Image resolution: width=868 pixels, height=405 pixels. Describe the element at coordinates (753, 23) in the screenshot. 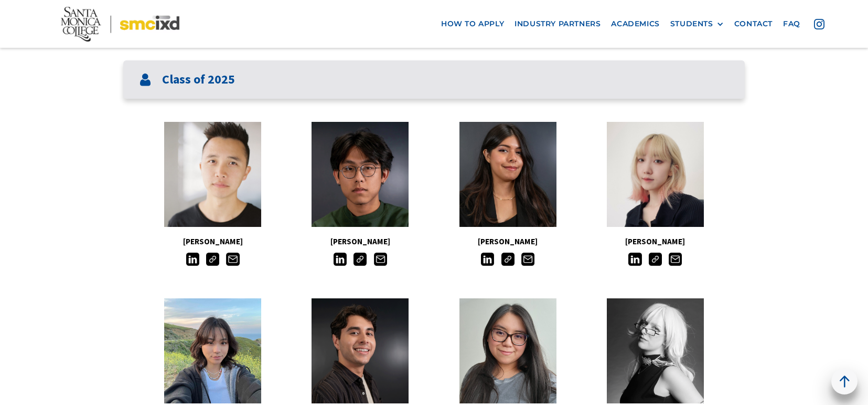

I see `a: contact` at that location.